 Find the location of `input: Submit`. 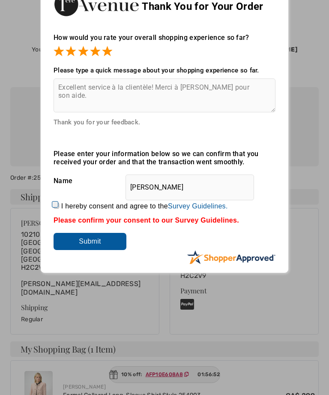

input: Submit is located at coordinates (90, 241).